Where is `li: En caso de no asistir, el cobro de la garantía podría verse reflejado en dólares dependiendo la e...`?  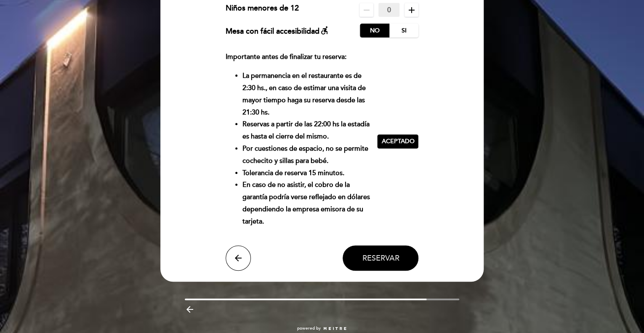 li: En caso de no asistir, el cobro de la garantía podría verse reflejado en dólares dependiendo la e... is located at coordinates (307, 203).